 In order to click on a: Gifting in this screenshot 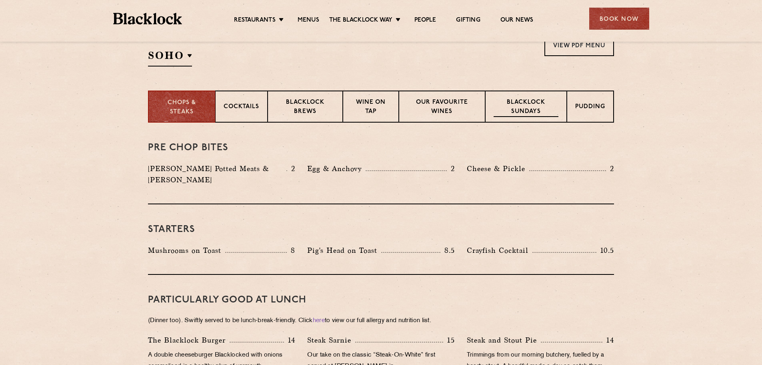, I will do `click(468, 21)`.